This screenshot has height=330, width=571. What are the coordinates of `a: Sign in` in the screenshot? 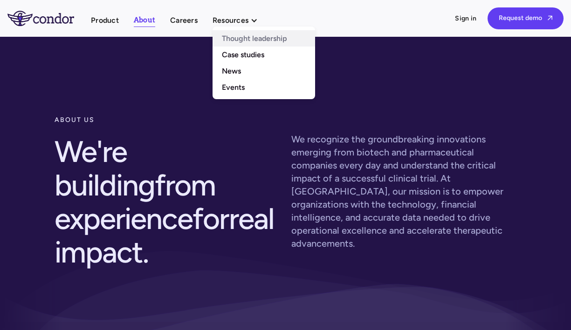 It's located at (465, 19).